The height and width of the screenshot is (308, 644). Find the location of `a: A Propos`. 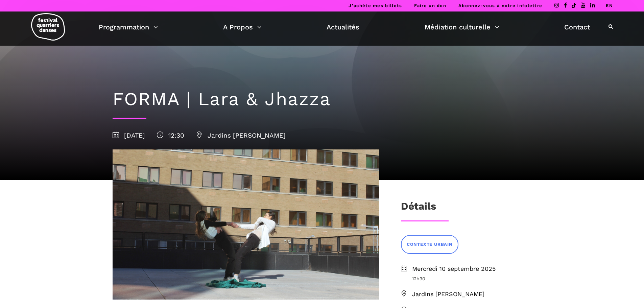

a: A Propos is located at coordinates (242, 27).